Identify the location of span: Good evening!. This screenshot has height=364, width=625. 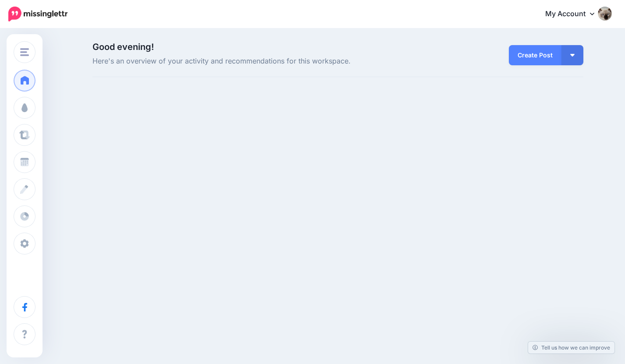
(123, 47).